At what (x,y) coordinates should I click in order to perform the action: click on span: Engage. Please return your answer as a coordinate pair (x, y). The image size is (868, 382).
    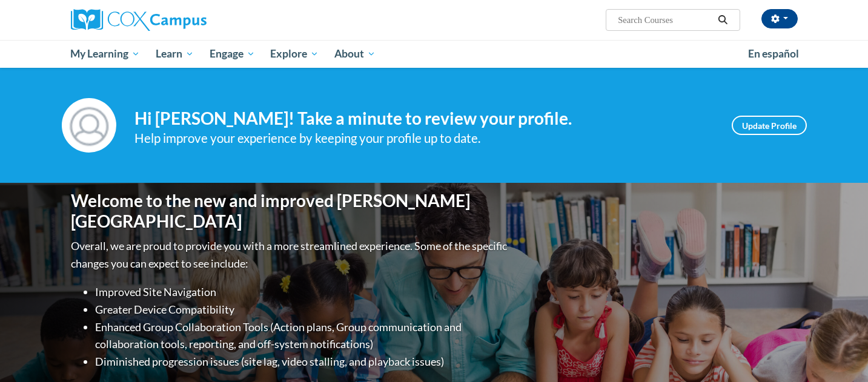
    Looking at the image, I should click on (232, 54).